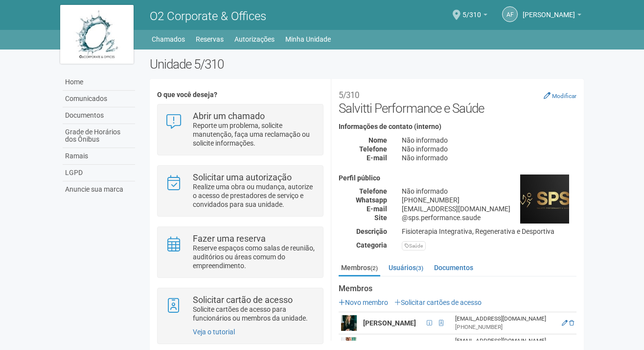 This screenshot has width=644, height=350. What do you see at coordinates (489, 217) in the screenshot?
I see `div: @sps.performance.saude` at bounding box center [489, 217].